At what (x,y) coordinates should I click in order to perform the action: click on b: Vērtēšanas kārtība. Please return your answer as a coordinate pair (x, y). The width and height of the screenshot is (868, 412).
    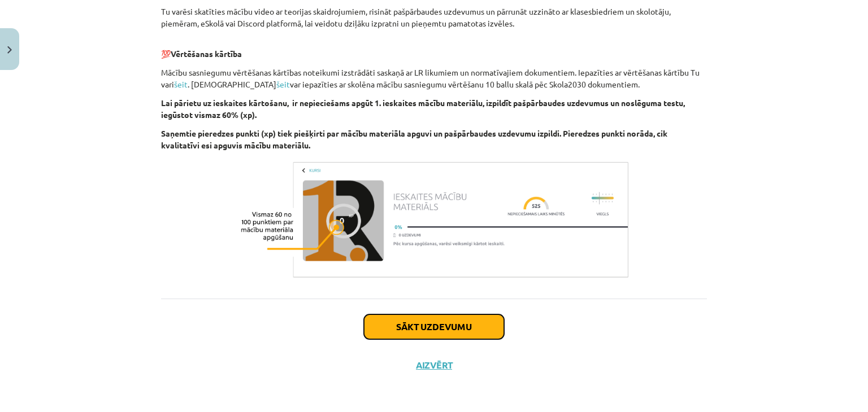
    Looking at the image, I should click on (206, 54).